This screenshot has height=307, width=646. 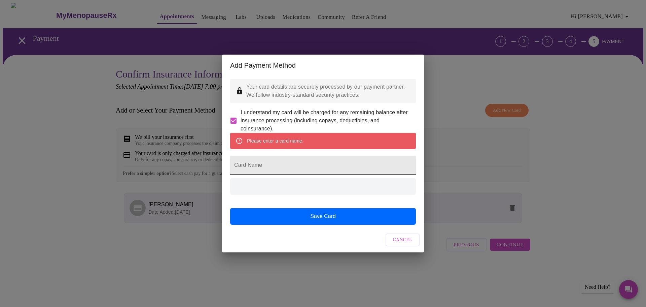 What do you see at coordinates (325, 121) in the screenshot?
I see `span: I understand my card will be charged for any remaining balance after insurance processing (includ...` at bounding box center [325, 121].